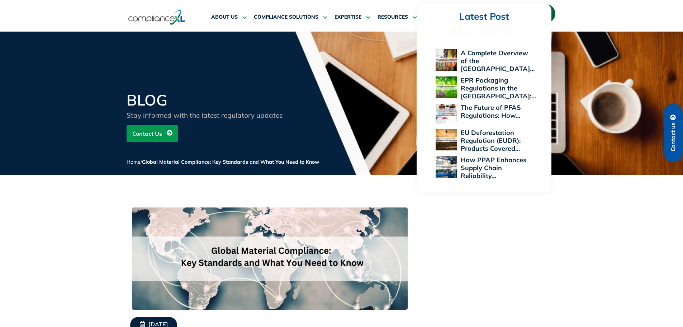 The width and height of the screenshot is (683, 327). Describe the element at coordinates (348, 17) in the screenshot. I see `span: EXPERTISE` at that location.